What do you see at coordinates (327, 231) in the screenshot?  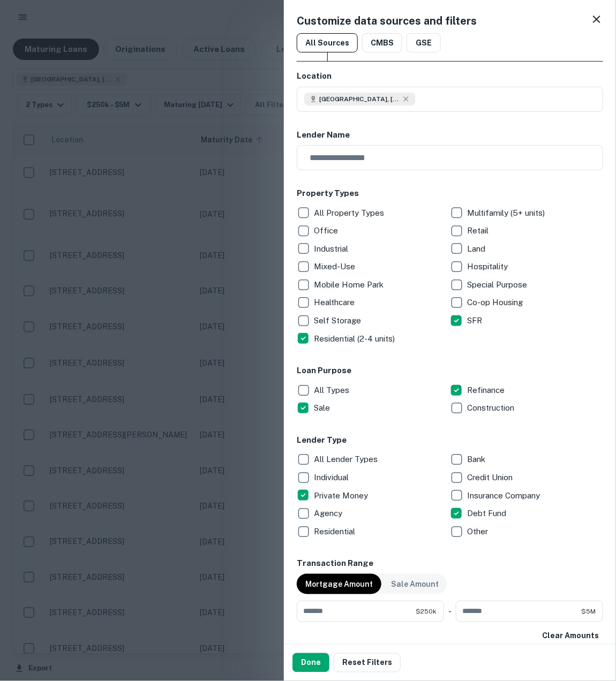 I see `p: Office` at bounding box center [327, 231].